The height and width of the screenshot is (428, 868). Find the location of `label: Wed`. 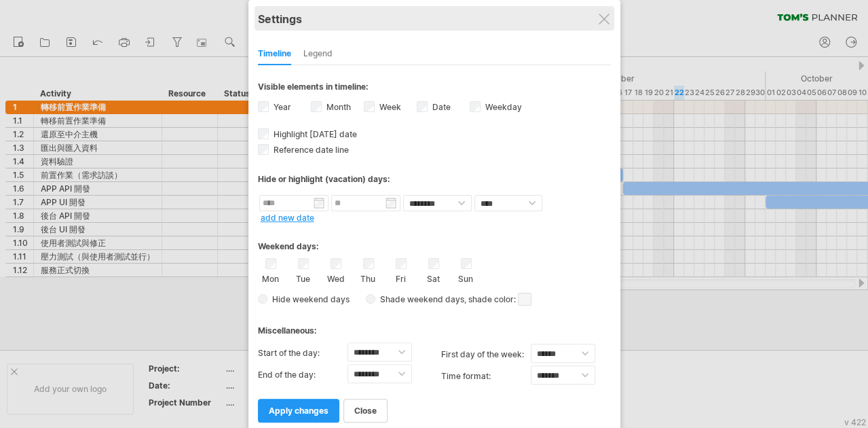

label: Wed is located at coordinates (336, 277).